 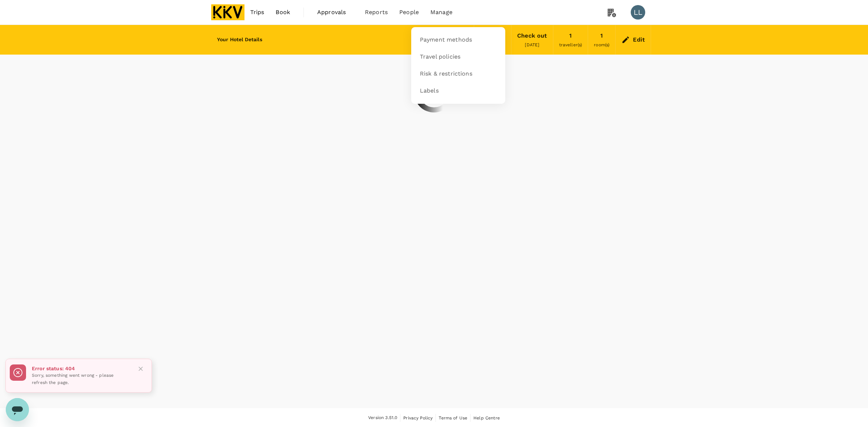 What do you see at coordinates (429, 91) in the screenshot?
I see `span: Labels` at bounding box center [429, 91].